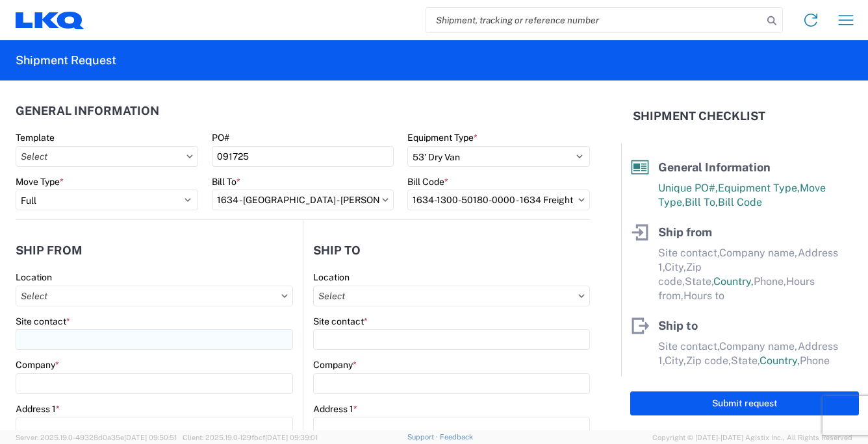 The height and width of the screenshot is (444, 868). I want to click on span: General Information, so click(714, 167).